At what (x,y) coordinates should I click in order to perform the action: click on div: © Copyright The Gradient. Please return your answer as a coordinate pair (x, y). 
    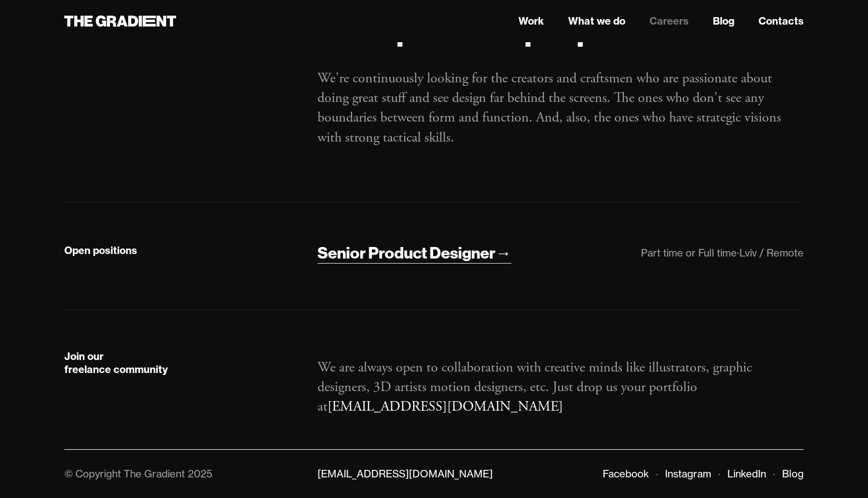
    Looking at the image, I should click on (125, 474).